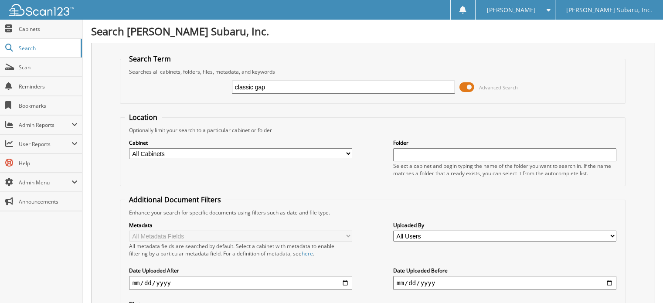 This screenshot has width=663, height=303. What do you see at coordinates (505, 283) in the screenshot?
I see `input: end` at bounding box center [505, 283].